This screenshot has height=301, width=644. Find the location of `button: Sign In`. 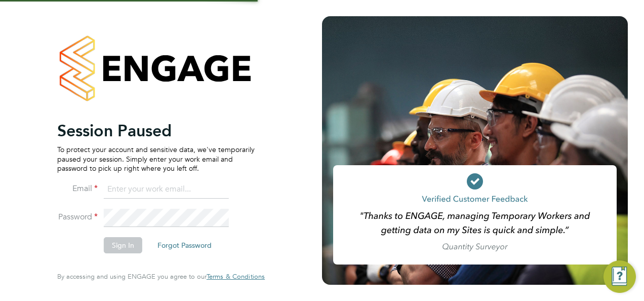

button: Sign In is located at coordinates (123, 245).